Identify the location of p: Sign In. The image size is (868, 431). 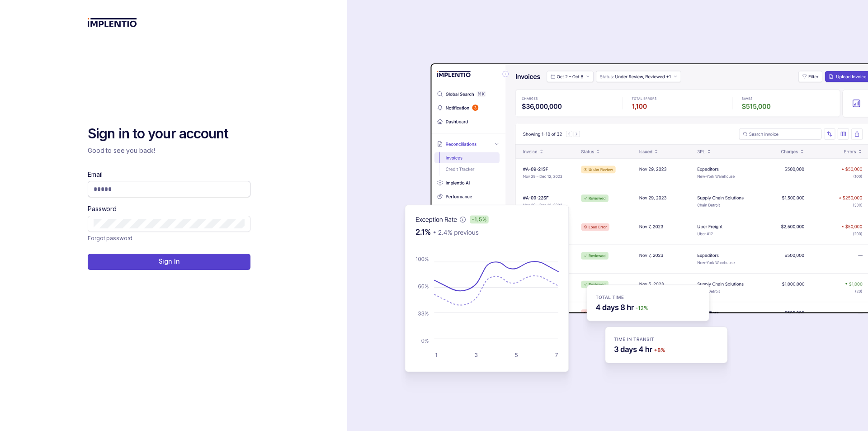
(169, 261).